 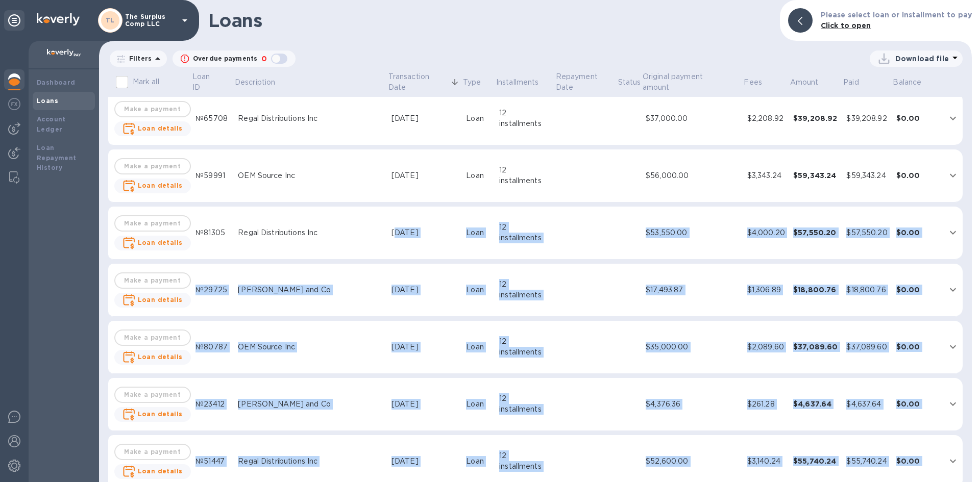 What do you see at coordinates (212, 404) in the screenshot?
I see `div: №23412` at bounding box center [212, 404].